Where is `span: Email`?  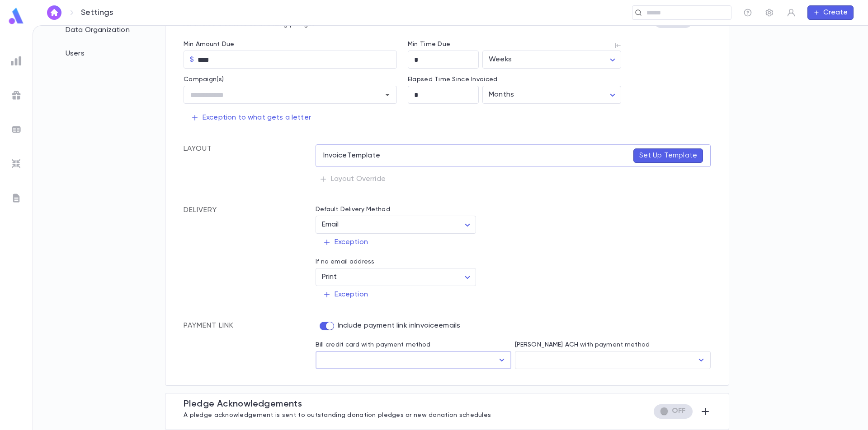 span: Email is located at coordinates (330, 225).